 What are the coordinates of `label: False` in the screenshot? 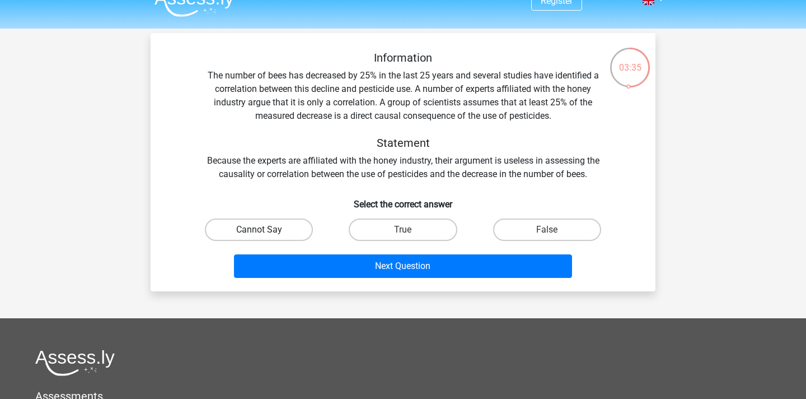 It's located at (547, 230).